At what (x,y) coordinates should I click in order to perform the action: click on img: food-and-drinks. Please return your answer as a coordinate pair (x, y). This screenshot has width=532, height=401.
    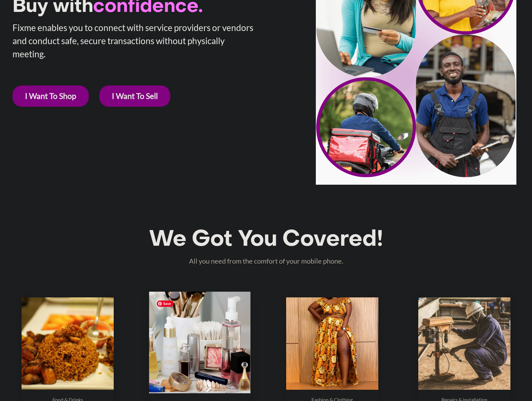
    Looking at the image, I should click on (68, 343).